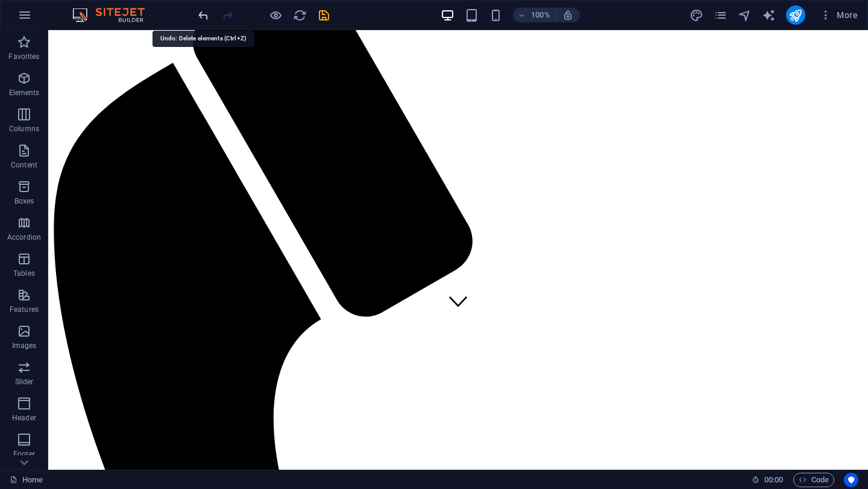  What do you see at coordinates (540, 15) in the screenshot?
I see `h6: 100%` at bounding box center [540, 15].